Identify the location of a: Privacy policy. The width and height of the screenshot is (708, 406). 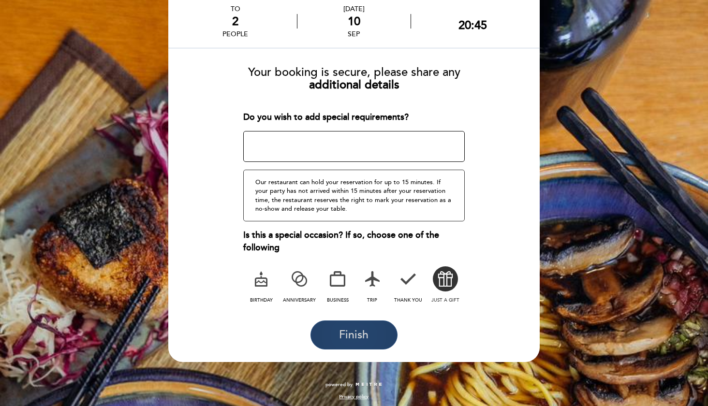
(353, 397).